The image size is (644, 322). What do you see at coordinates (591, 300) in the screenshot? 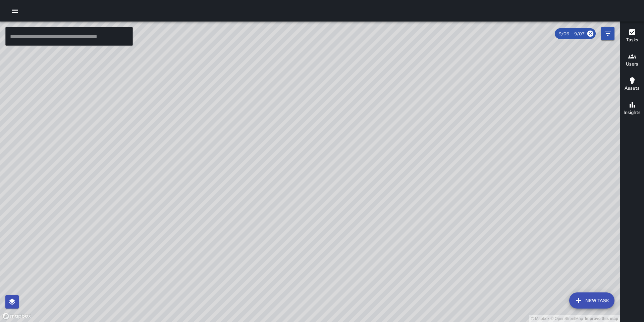
I see `button: New Task` at bounding box center [591, 300].